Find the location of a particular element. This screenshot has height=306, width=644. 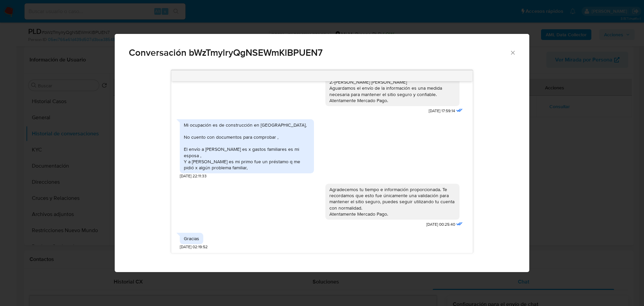

button: Cerrar is located at coordinates (512, 53).